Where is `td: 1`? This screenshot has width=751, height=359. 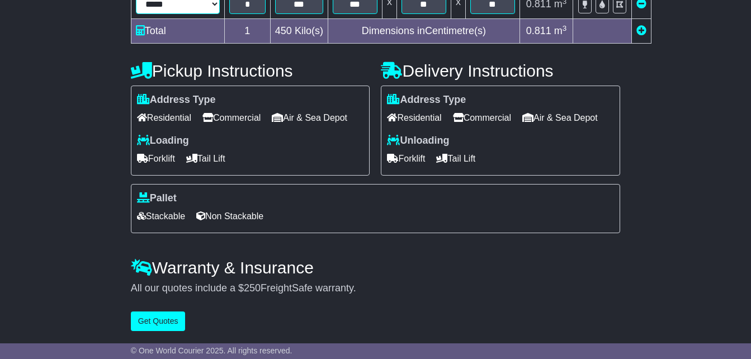 td: 1 is located at coordinates (247, 31).